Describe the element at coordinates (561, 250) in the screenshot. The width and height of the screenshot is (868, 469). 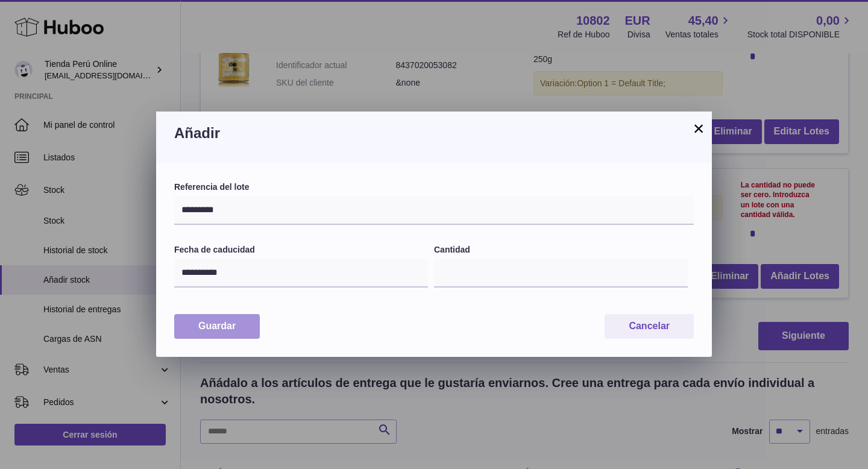
I see `label: Cantidad` at that location.